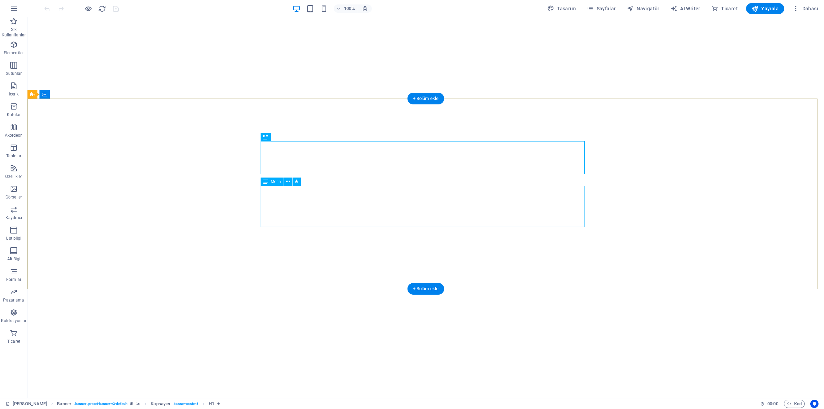 The image size is (824, 409). What do you see at coordinates (14, 320) in the screenshot?
I see `p: Koleksiyonlar` at bounding box center [14, 320].